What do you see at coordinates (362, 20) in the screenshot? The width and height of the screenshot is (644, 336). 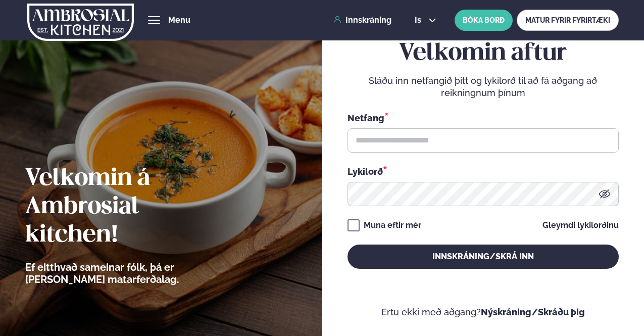 I see `a: Innskráning` at bounding box center [362, 20].